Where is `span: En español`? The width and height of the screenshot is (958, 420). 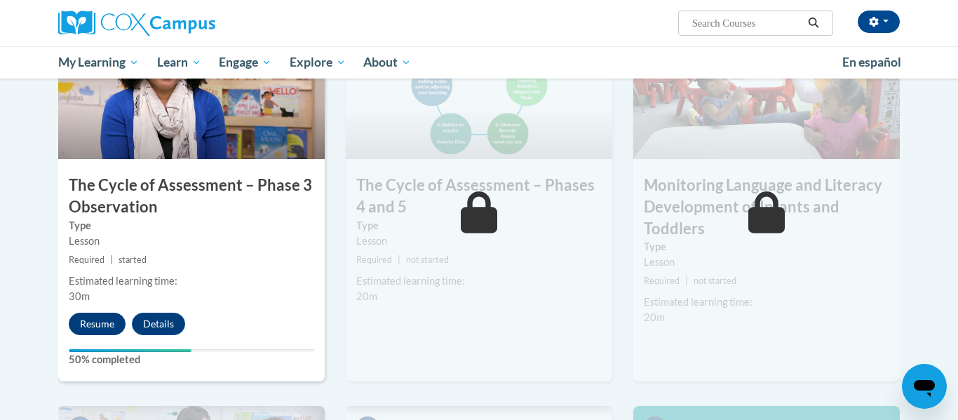
span: En español is located at coordinates (872, 62).